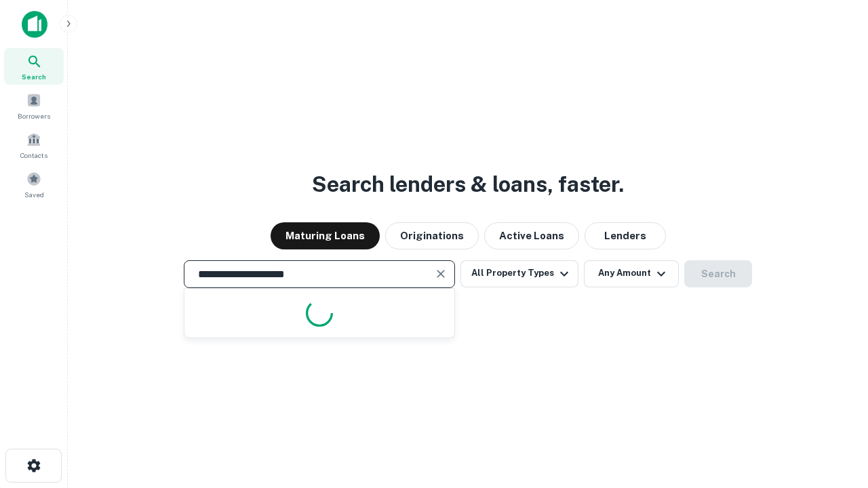  What do you see at coordinates (432, 236) in the screenshot?
I see `button: Originations` at bounding box center [432, 236].